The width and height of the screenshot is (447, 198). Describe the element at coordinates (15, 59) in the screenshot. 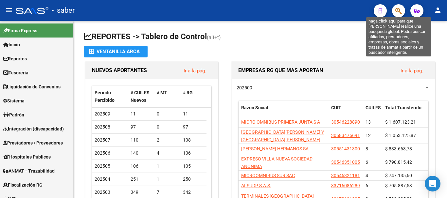

I see `span: Reportes` at that location.